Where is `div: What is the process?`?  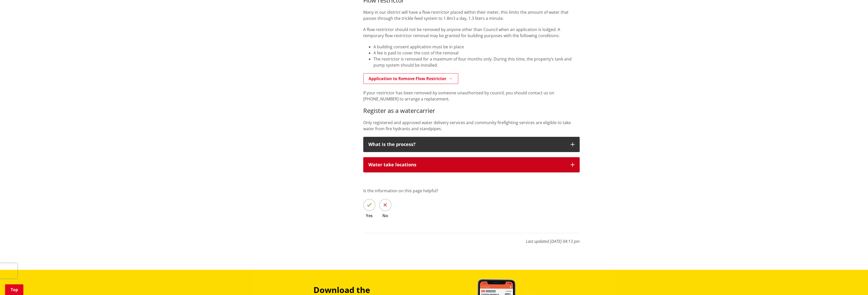
div: What is the process? is located at coordinates (467, 145).